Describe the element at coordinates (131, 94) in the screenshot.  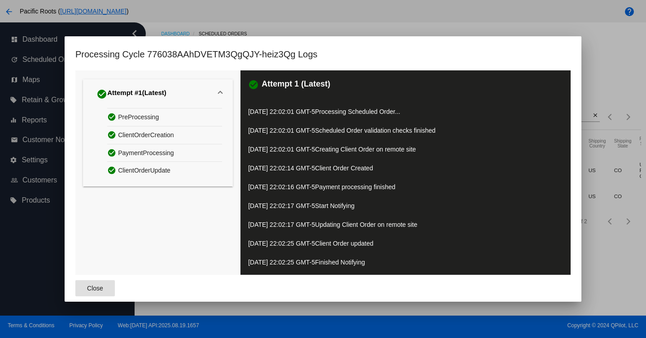
I see `div: Attempt #1` at that location.